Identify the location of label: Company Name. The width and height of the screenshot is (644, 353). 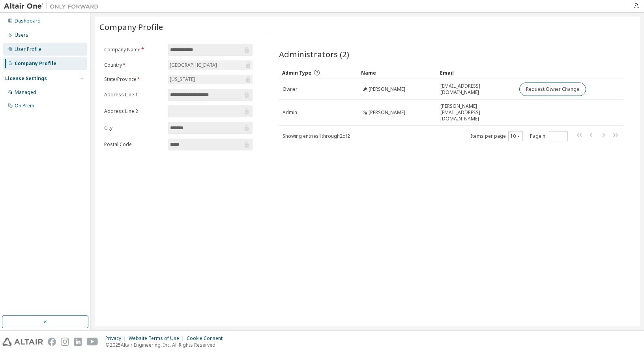
(134, 49).